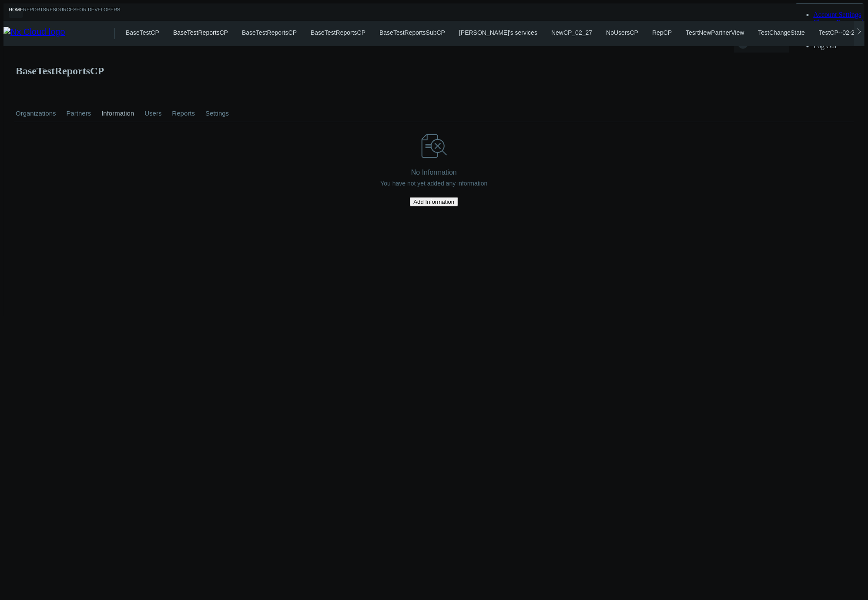 The height and width of the screenshot is (600, 868). I want to click on img: Nx Cloud logo, so click(58, 33).